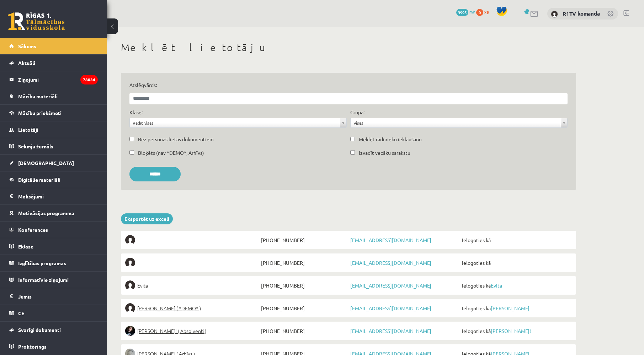 The image size is (644, 355). What do you see at coordinates (348, 48) in the screenshot?
I see `h1: Meklēt lietotāju` at bounding box center [348, 48].